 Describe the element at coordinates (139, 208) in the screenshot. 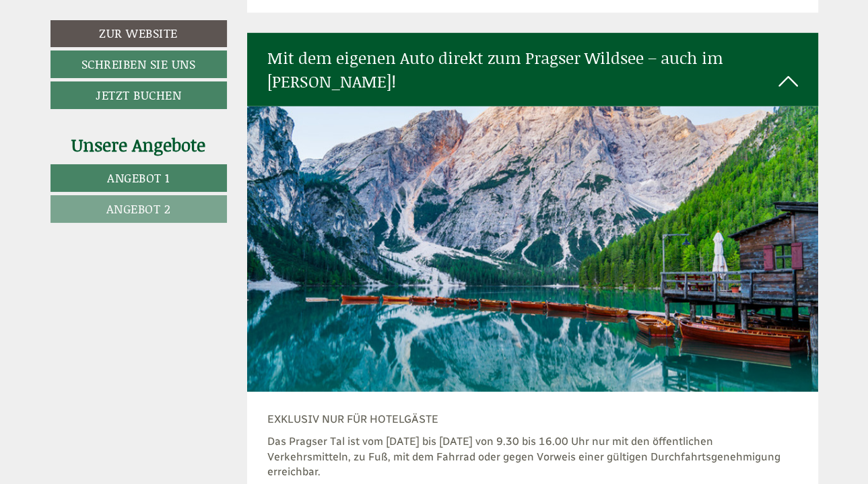

I see `span: Angebot 2` at that location.